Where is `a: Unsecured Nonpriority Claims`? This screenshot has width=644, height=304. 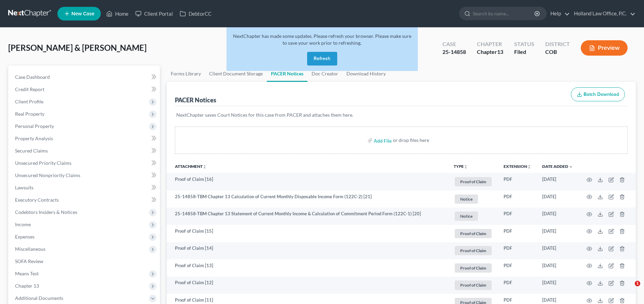 a: Unsecured Nonpriority Claims is located at coordinates (85, 175).